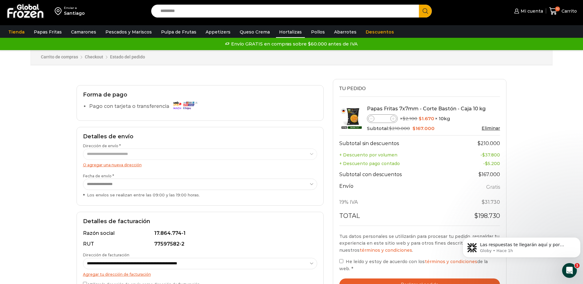 This screenshot has height=284, width=583. What do you see at coordinates (74, 13) in the screenshot?
I see `div: Santiago` at bounding box center [74, 13].